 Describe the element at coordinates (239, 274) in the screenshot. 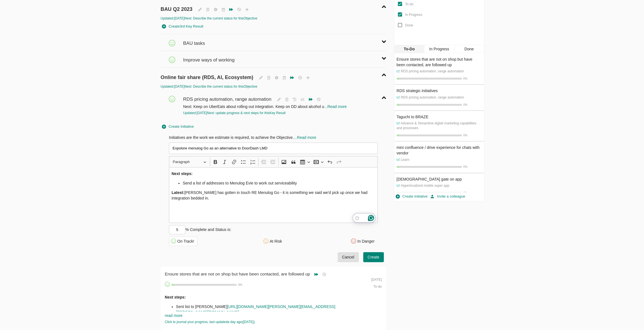

I see `span: Ensure stores that are not on shop but have been contacted, are followed up` at that location.